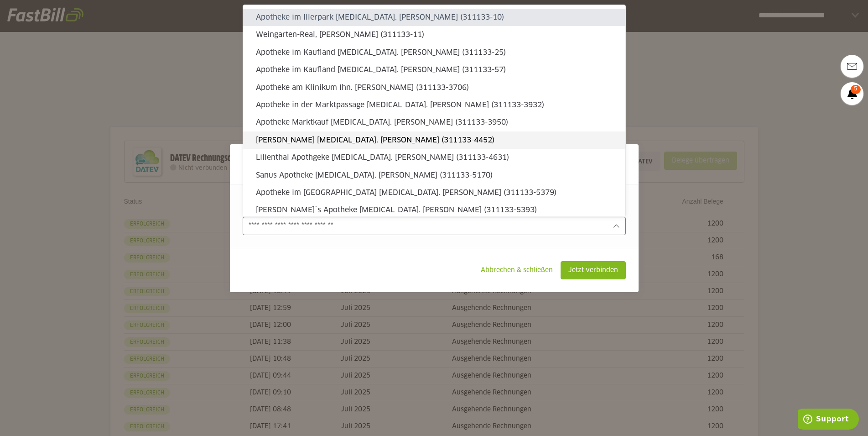  Describe the element at coordinates (593, 270) in the screenshot. I see `sl-button: Jetzt verbinden` at that location.